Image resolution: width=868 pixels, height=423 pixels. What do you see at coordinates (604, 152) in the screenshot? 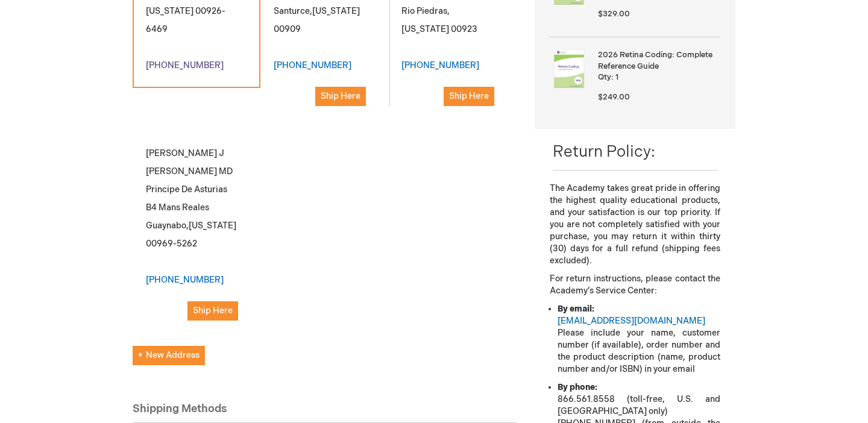
I see `span: Return Policy:` at bounding box center [604, 152].